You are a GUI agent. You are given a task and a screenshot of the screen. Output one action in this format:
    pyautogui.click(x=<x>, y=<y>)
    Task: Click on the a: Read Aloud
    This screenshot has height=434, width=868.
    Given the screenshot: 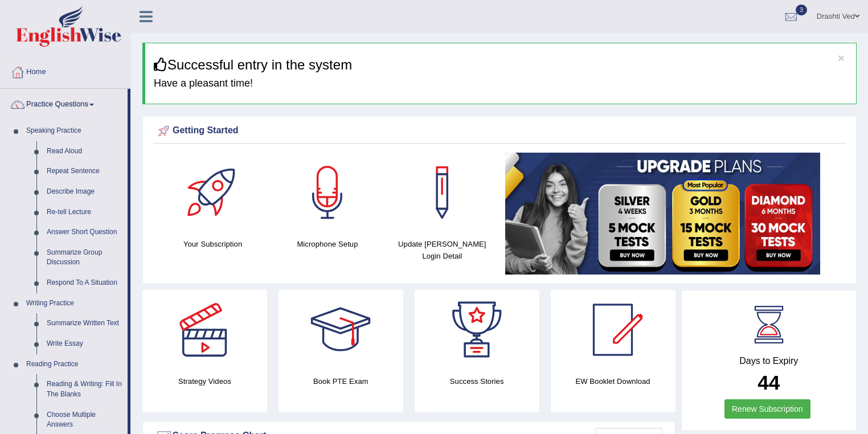 What is the action you would take?
    pyautogui.click(x=84, y=152)
    